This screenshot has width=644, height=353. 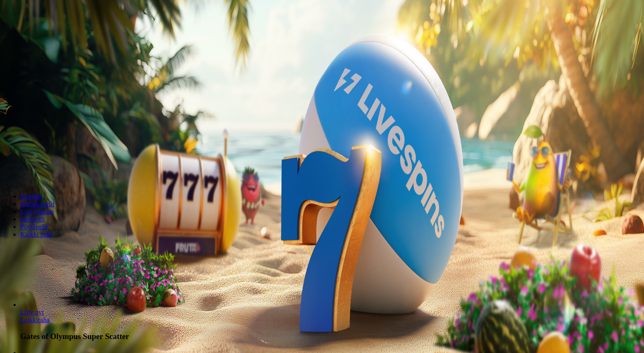 What do you see at coordinates (37, 211) in the screenshot?
I see `span: Live Kasino` at bounding box center [37, 211].